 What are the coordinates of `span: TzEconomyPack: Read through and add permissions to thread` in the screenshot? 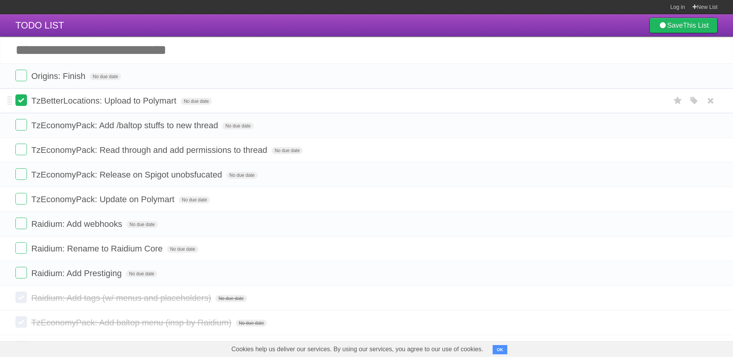 It's located at (150, 150).